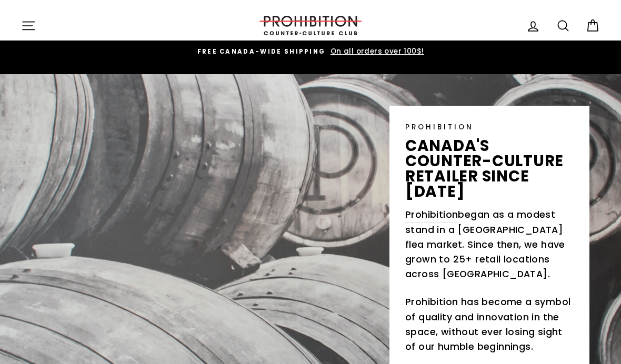 The width and height of the screenshot is (621, 364). Describe the element at coordinates (376, 51) in the screenshot. I see `span: On all orders over 100$!` at that location.